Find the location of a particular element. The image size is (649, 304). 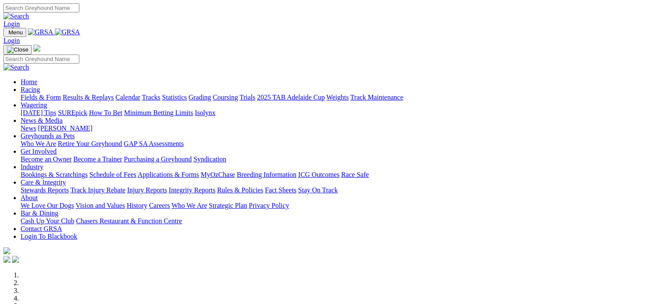

a: Bar & Dining is located at coordinates (39, 213).